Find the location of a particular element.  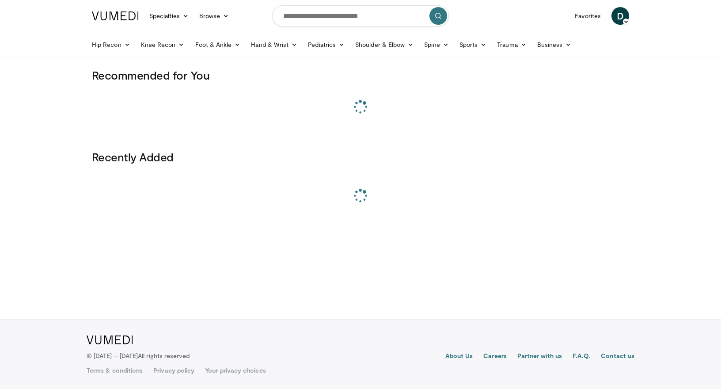

a: Shoulder & Elbow is located at coordinates (384, 45).